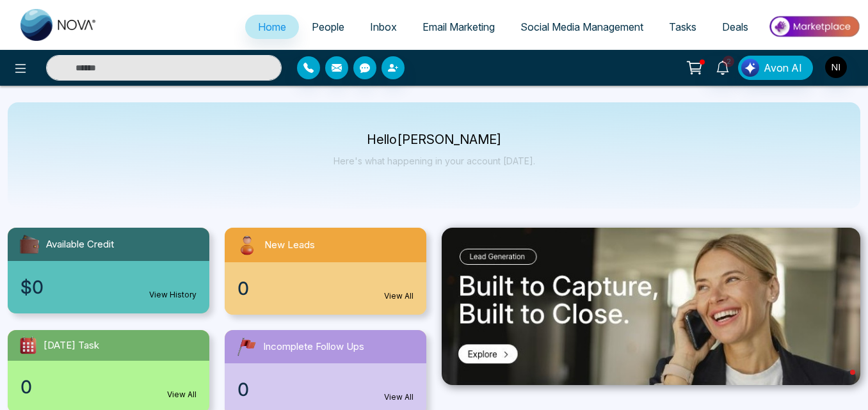 The image size is (868, 410). I want to click on img: Nova CRM Logo, so click(59, 25).